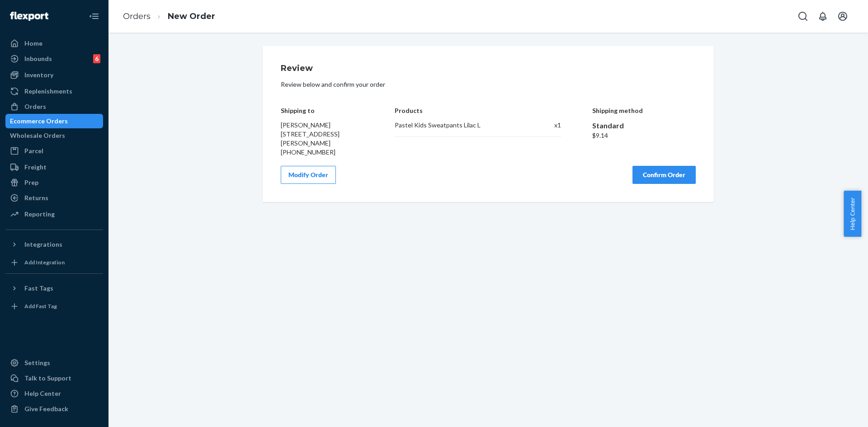  I want to click on button: Confirm Order, so click(665, 175).